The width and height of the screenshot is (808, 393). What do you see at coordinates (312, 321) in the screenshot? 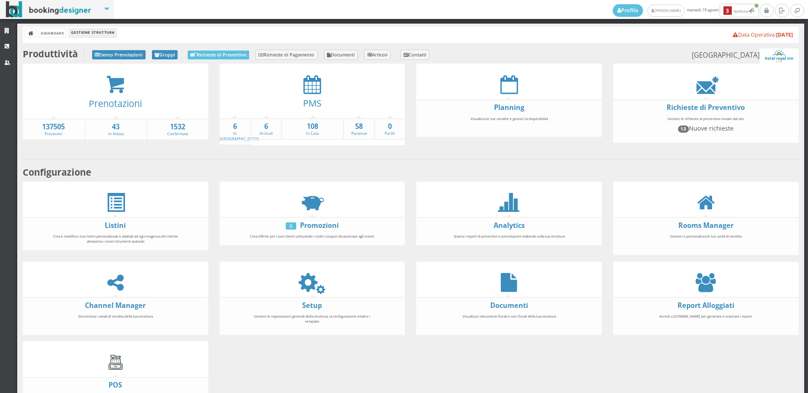
I see `div: Gestisci le impostazioni generali della struttura, la configurazione email e i template` at bounding box center [312, 321].